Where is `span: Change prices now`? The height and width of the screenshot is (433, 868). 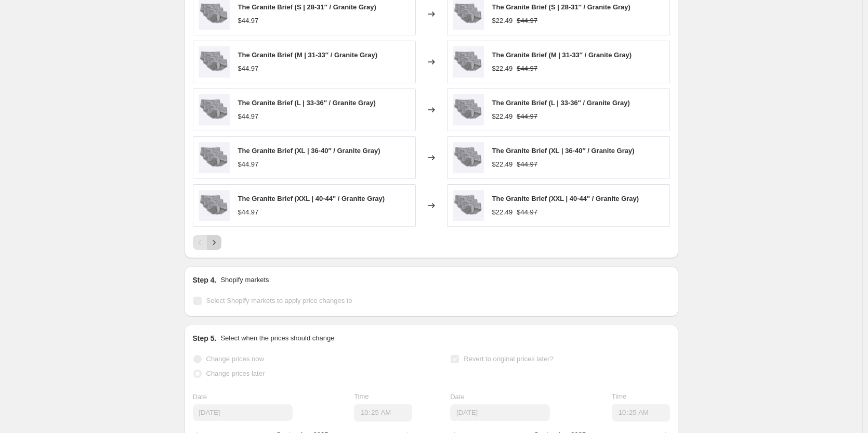
span: Change prices now is located at coordinates (235, 359).